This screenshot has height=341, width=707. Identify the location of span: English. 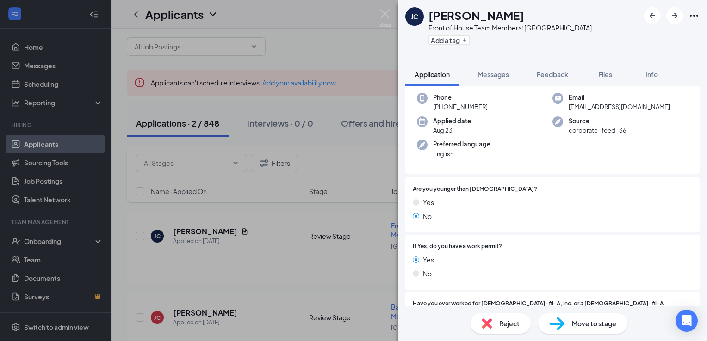
(462, 154).